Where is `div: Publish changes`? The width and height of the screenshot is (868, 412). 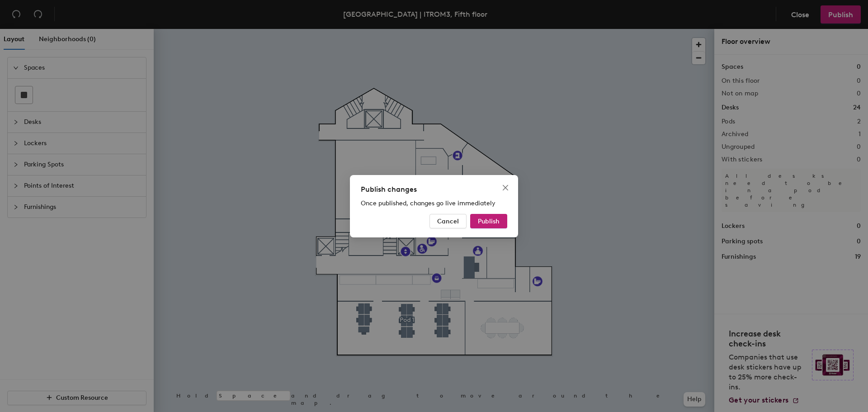 div: Publish changes is located at coordinates (434, 189).